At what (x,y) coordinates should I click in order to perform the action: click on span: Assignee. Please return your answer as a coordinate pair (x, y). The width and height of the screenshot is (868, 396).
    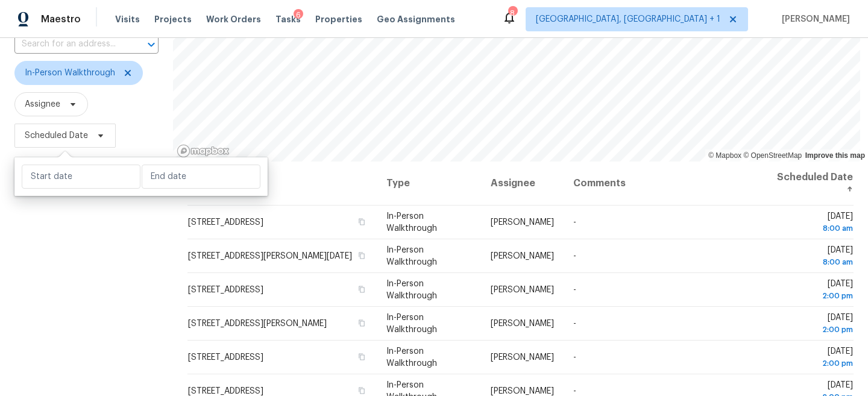
    Looking at the image, I should click on (42, 104).